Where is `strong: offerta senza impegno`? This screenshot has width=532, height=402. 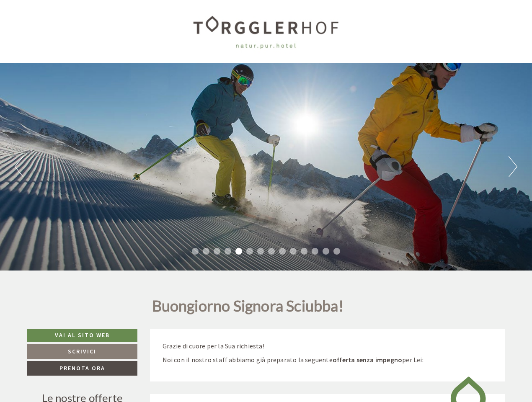 strong: offerta senza impegno is located at coordinates (368, 360).